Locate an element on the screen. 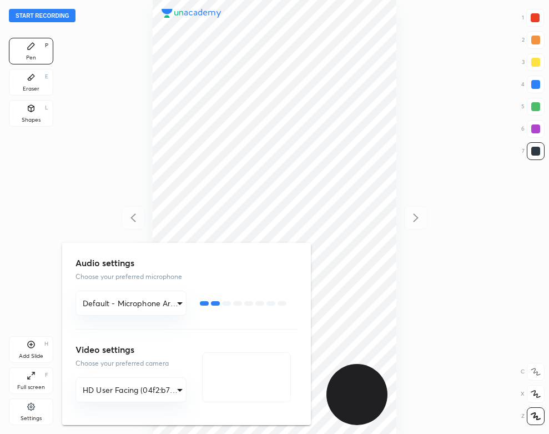 The width and height of the screenshot is (549, 434). h3: Audio settings is located at coordinates (187, 263).